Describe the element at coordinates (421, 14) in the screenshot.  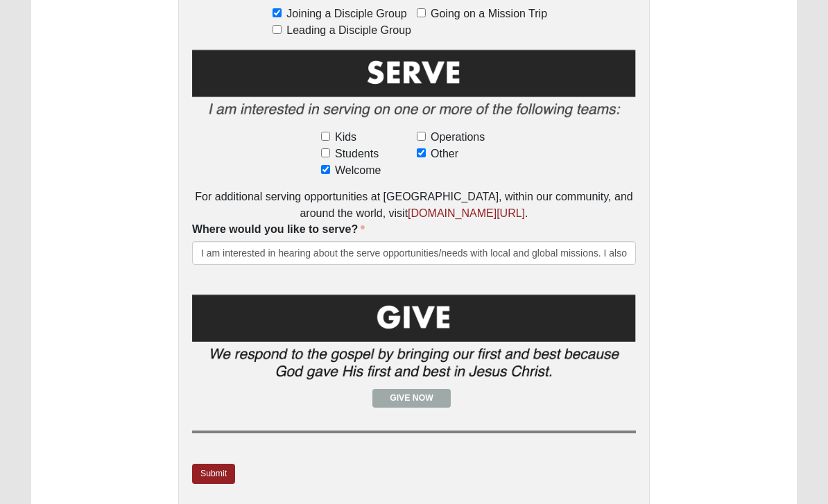
I see `input: Going on a Mission Trip` at that location.